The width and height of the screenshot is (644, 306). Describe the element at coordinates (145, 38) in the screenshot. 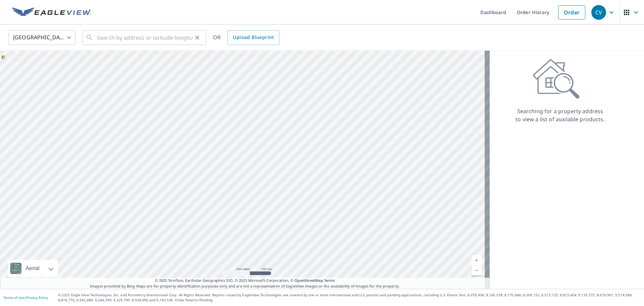

I see `input: Search by address or latitude-longitude` at that location.